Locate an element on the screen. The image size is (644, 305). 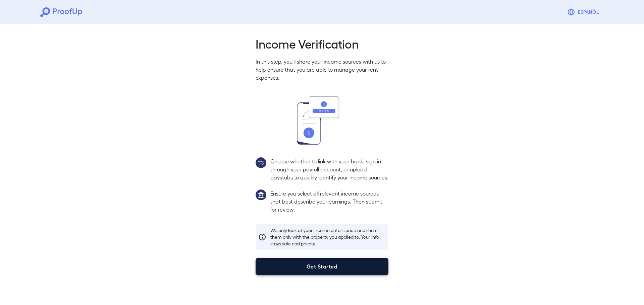
img: group2.svg is located at coordinates (261, 162).